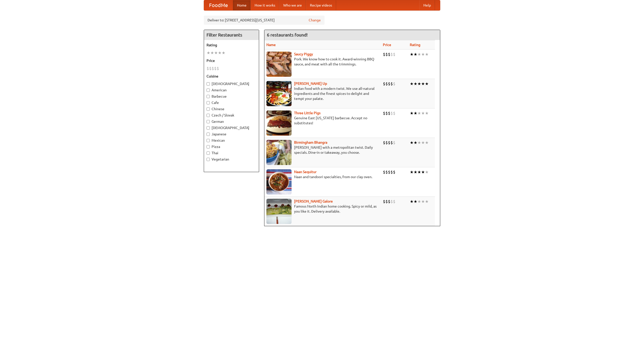 This screenshot has height=356, width=644. What do you see at coordinates (208, 109) in the screenshot?
I see `input: Chinese` at bounding box center [208, 109].